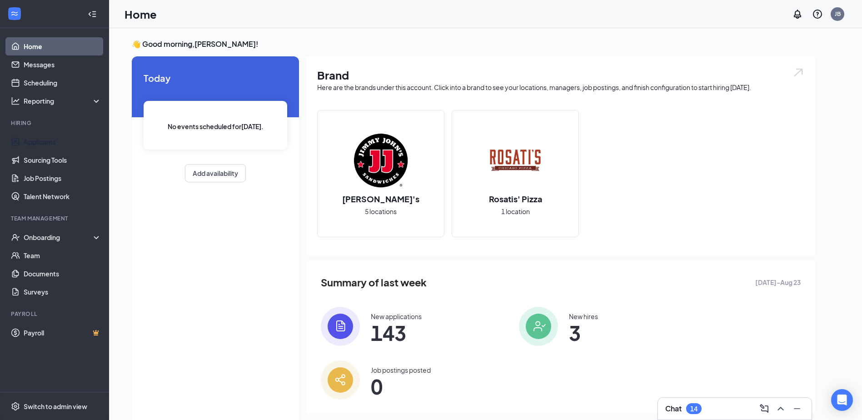  What do you see at coordinates (59, 237) in the screenshot?
I see `div: Onboarding` at bounding box center [59, 237].